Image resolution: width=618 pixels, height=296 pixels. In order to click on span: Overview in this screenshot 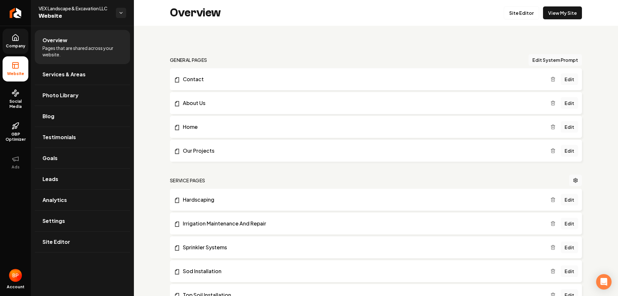, I will do `click(55, 40)`.